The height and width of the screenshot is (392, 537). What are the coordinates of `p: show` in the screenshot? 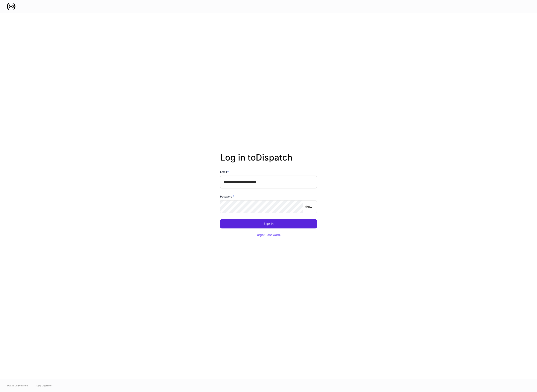 It's located at (308, 207).